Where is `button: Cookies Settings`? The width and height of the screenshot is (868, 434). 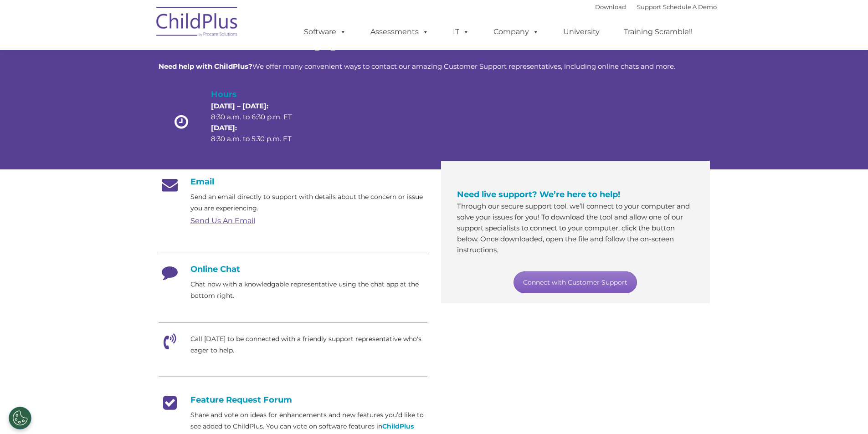
button: Cookies Settings is located at coordinates (20, 419).